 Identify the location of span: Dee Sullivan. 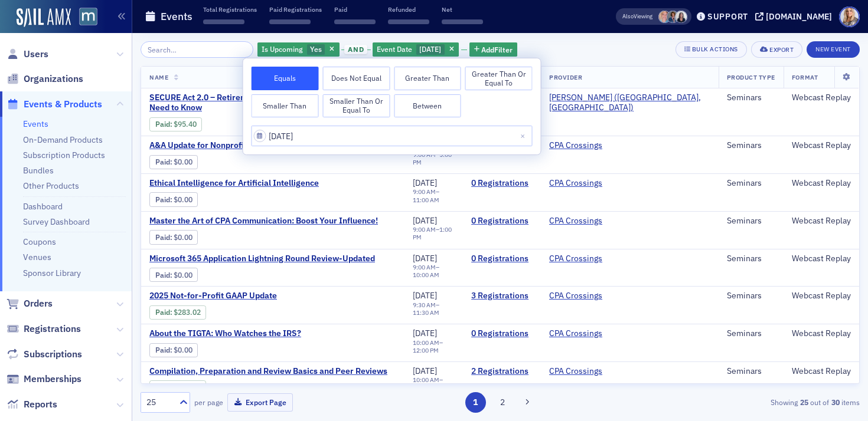
(664, 16).